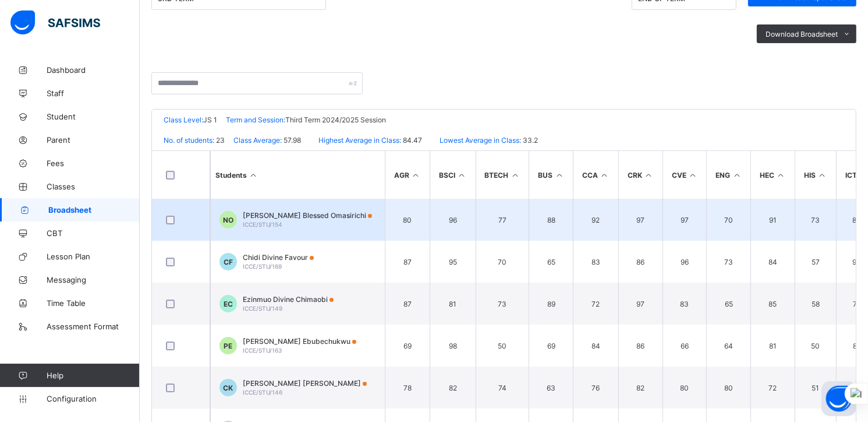  I want to click on span: NO, so click(228, 220).